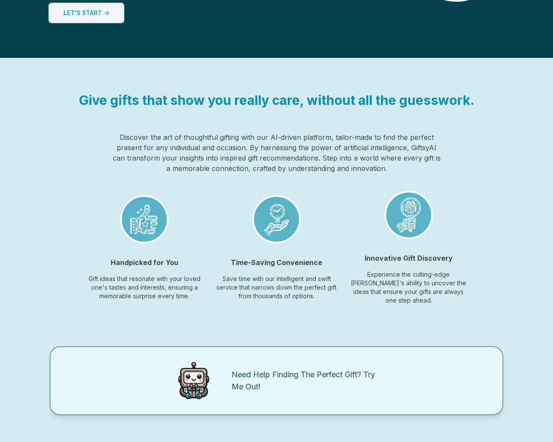 This screenshot has height=442, width=553. What do you see at coordinates (276, 288) in the screenshot?
I see `div: Save time with our intelligent and swift service that narrows down the perfect gift from thousand...` at bounding box center [276, 288].